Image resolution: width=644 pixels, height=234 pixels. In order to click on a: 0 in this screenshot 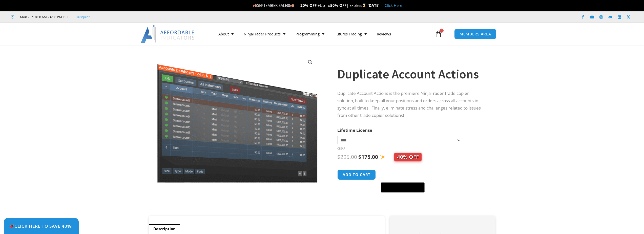, I will do `click(438, 34)`.